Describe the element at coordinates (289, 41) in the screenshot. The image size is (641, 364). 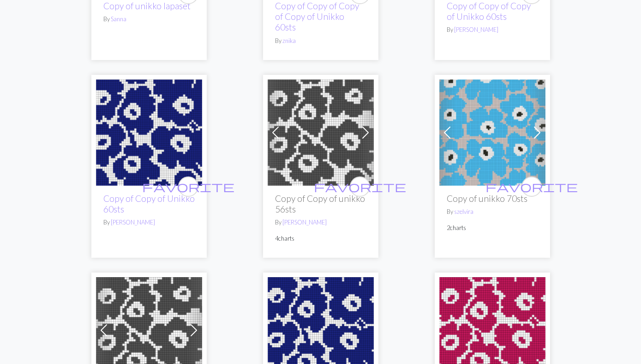
I see `a: znika` at that location.